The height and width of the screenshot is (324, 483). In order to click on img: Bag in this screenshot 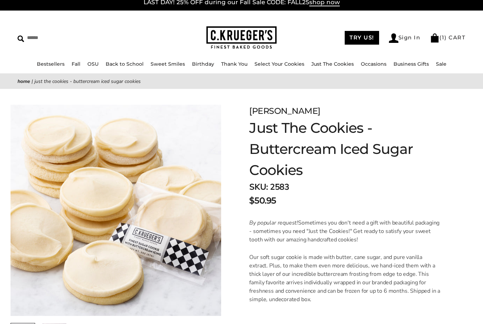, I will do `click(435, 38)`.